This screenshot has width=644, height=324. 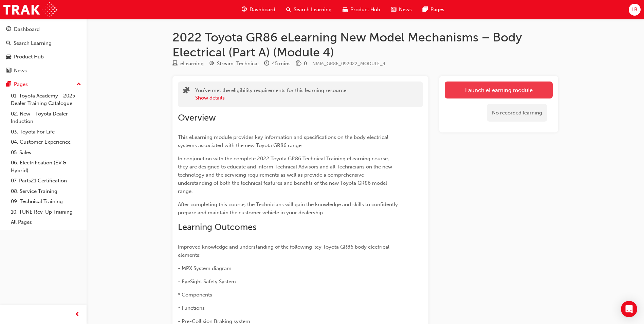 I want to click on span: * Functions, so click(x=191, y=308).